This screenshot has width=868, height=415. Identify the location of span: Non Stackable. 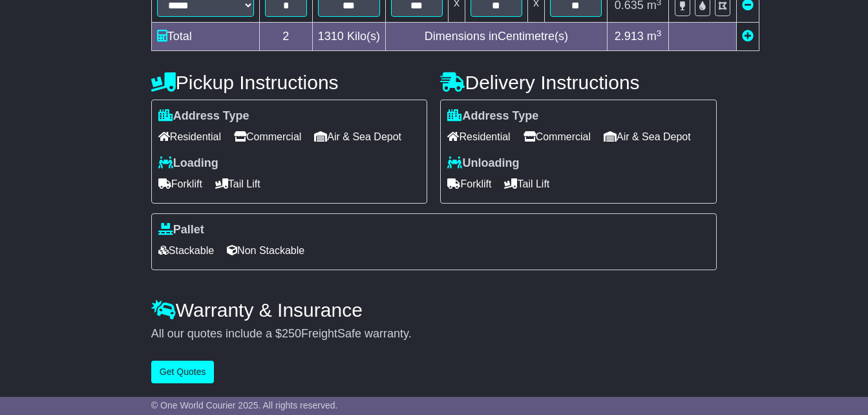
(266, 250).